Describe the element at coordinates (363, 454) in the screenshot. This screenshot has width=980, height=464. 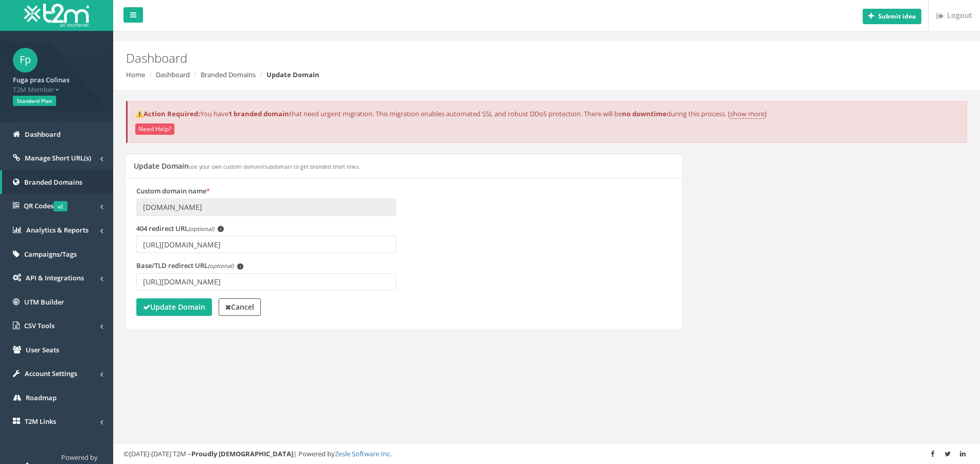
I see `a: Zesle Software Inc.` at that location.